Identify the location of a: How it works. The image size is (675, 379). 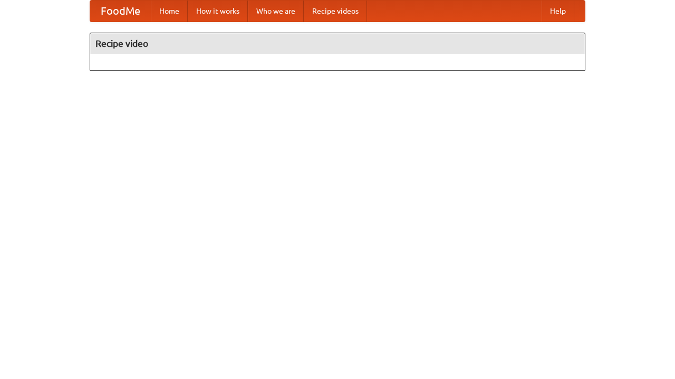
(218, 11).